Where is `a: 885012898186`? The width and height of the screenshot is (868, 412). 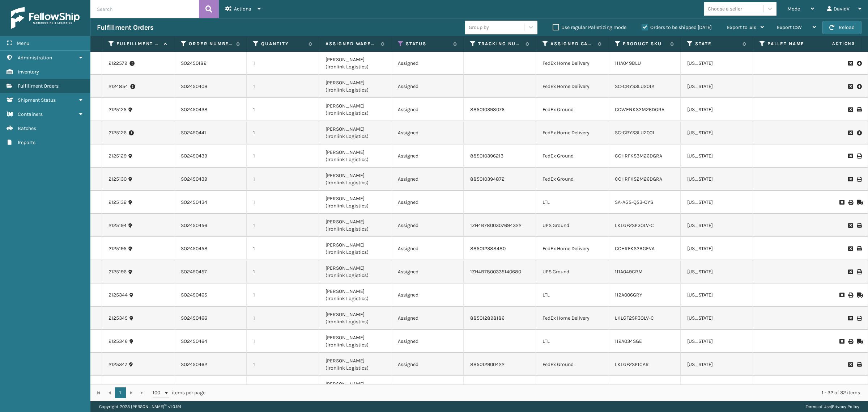 a: 885012898186 is located at coordinates (487, 318).